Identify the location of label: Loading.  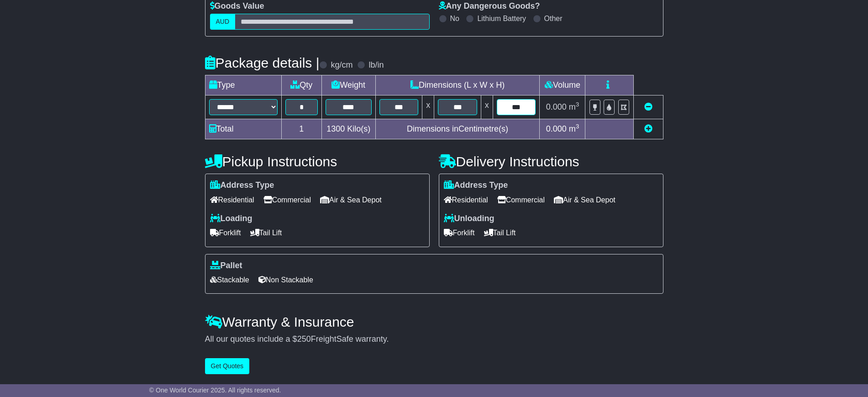
(231, 219).